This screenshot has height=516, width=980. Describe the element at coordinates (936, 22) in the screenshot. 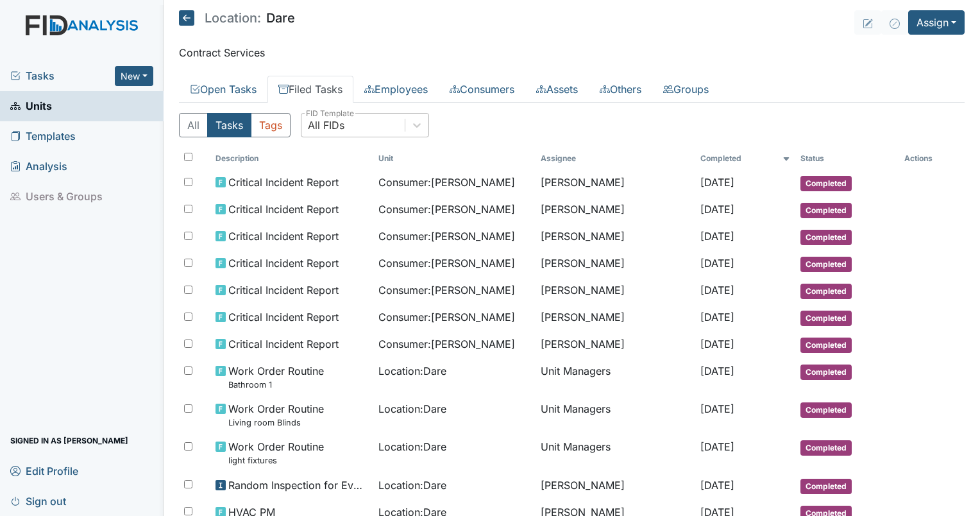

I see `button: Assign` at that location.